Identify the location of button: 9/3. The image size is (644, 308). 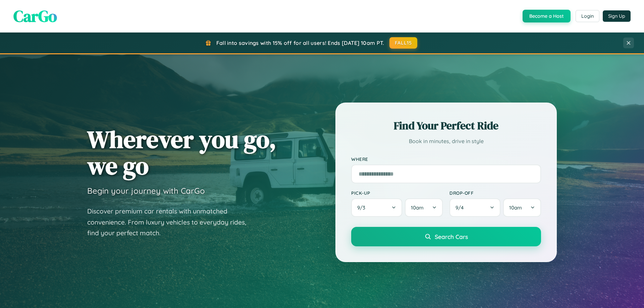
(377, 207).